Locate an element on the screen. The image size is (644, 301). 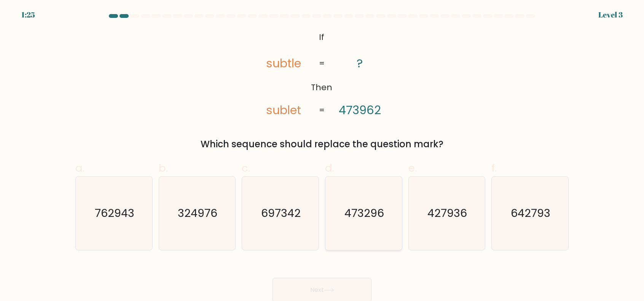
div: Level 3 is located at coordinates (610, 15).